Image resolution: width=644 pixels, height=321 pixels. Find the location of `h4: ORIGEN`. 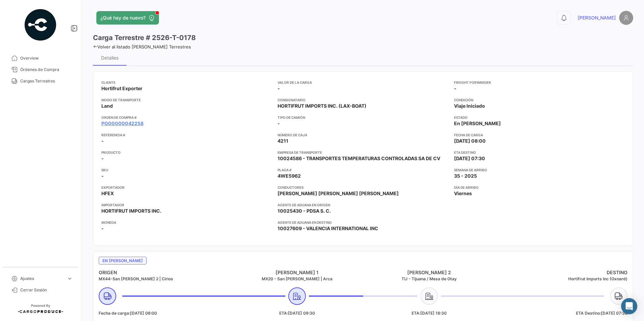

h4: ORIGEN is located at coordinates (165, 273).